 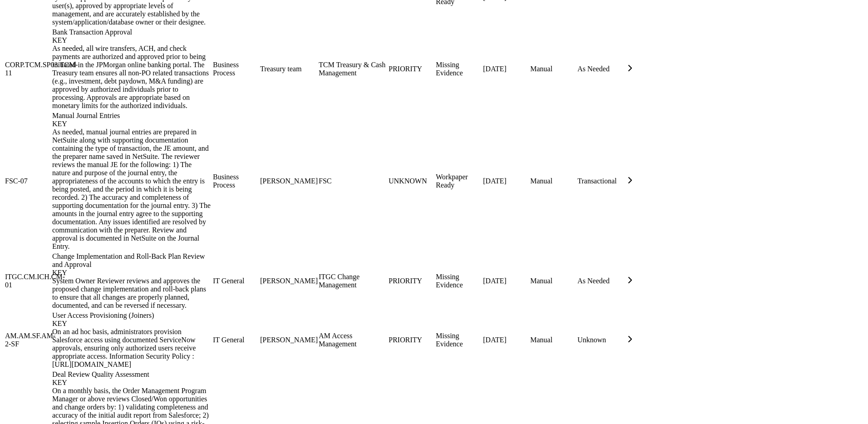 What do you see at coordinates (28, 181) in the screenshot?
I see `div: FSC-07` at bounding box center [28, 181].